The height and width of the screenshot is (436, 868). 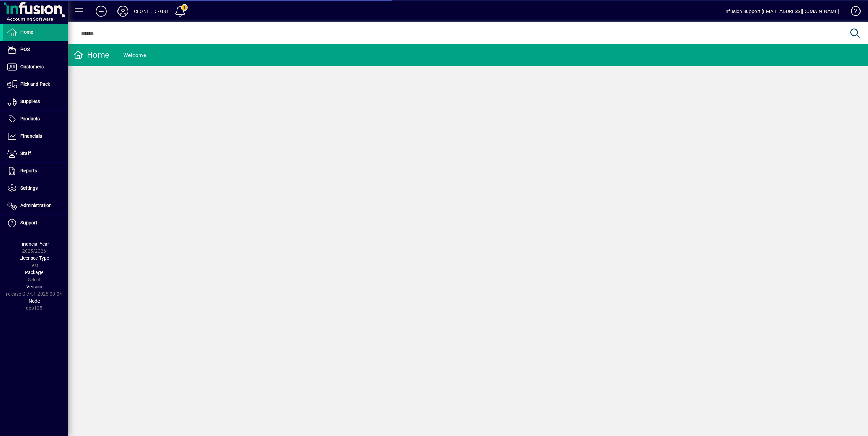 I want to click on span: Home, so click(x=26, y=32).